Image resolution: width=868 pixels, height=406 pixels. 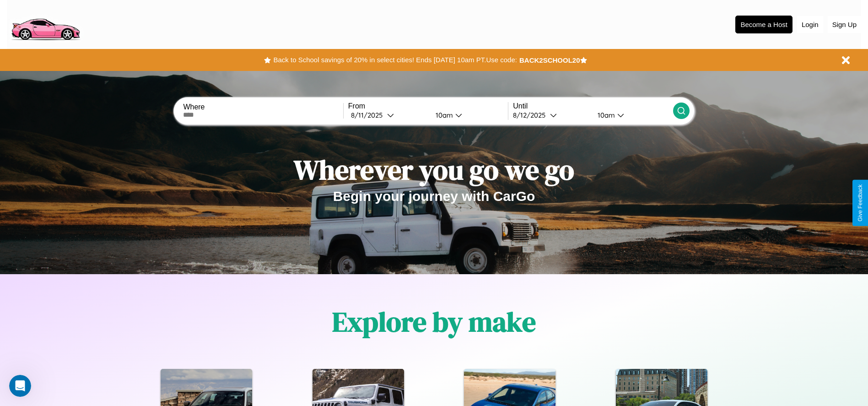 What do you see at coordinates (428, 106) in the screenshot?
I see `label: From` at bounding box center [428, 106].